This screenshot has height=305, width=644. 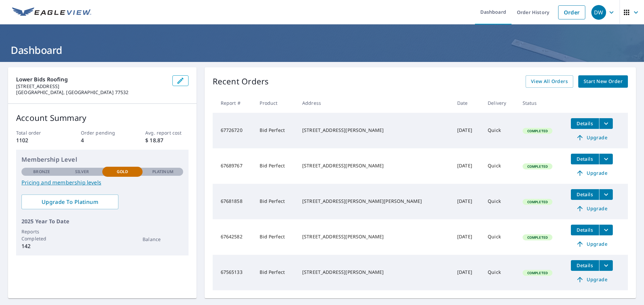 What do you see at coordinates (102, 140) in the screenshot?
I see `p: 4` at bounding box center [102, 140].